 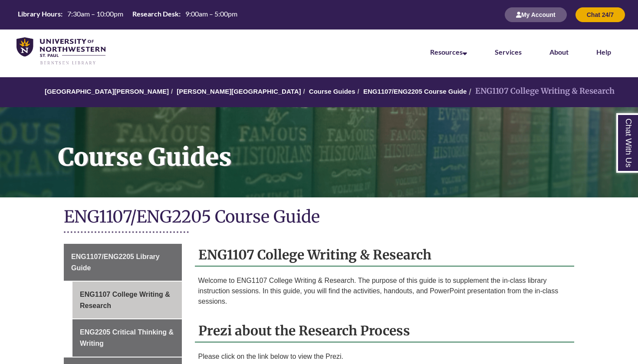 What do you see at coordinates (535, 14) in the screenshot?
I see `a: My Account` at bounding box center [535, 14].